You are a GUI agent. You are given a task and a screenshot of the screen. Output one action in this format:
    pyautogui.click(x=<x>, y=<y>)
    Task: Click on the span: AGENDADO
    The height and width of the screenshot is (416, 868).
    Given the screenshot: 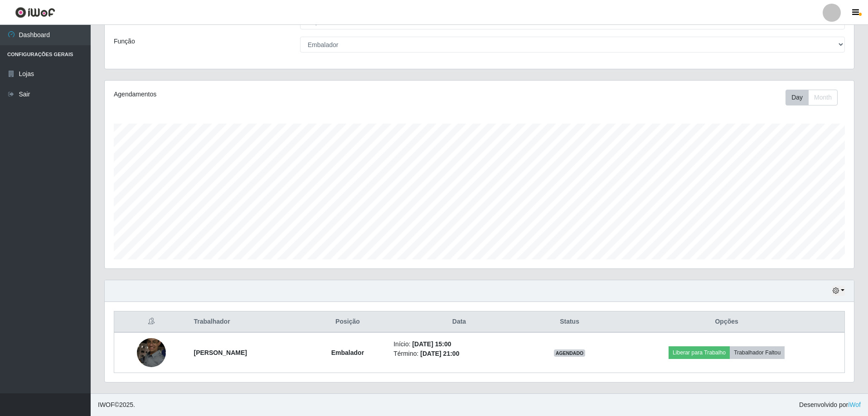 What is the action you would take?
    pyautogui.click(x=570, y=353)
    